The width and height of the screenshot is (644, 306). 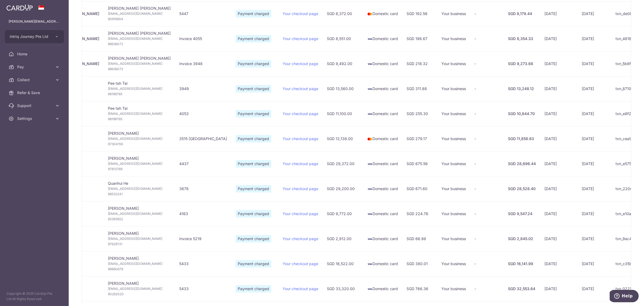 I want to click on span: 90916904, so click(x=139, y=19).